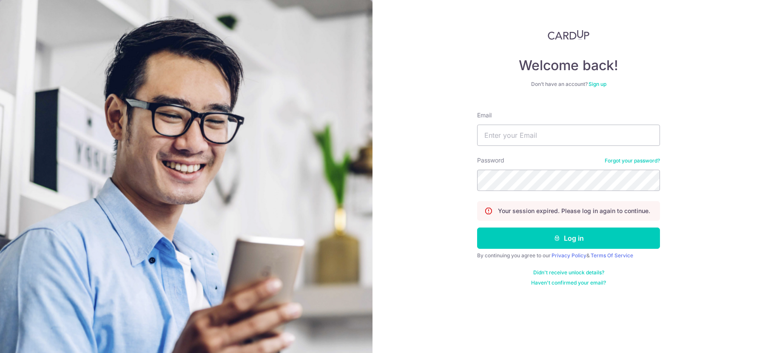  What do you see at coordinates (574, 211) in the screenshot?
I see `p: Your session expired. Please log in again to continue.` at bounding box center [574, 211].